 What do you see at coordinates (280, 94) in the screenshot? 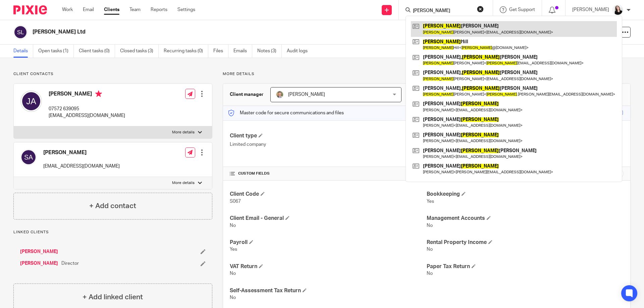
I see `img: High%20Res%20Andrew%20Price%20Accountants_Poppy%20Jakes%20photography-1109.jpg` at bounding box center [280, 94].